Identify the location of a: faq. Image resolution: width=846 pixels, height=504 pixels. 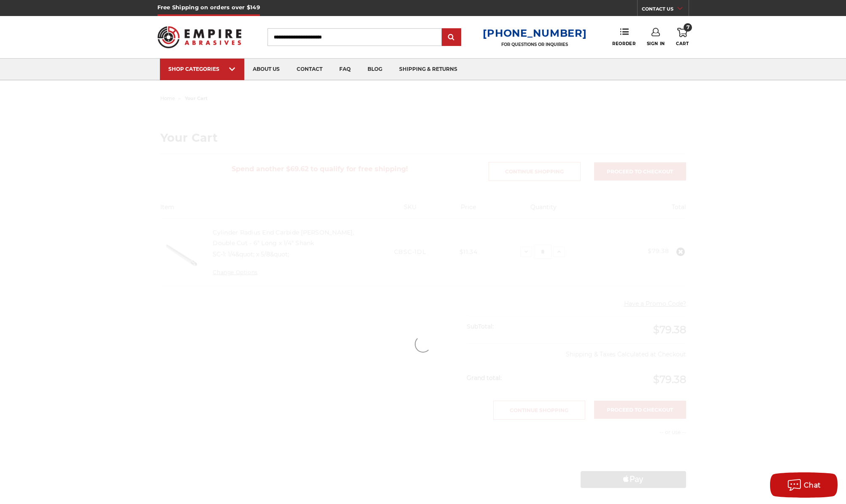
(345, 69).